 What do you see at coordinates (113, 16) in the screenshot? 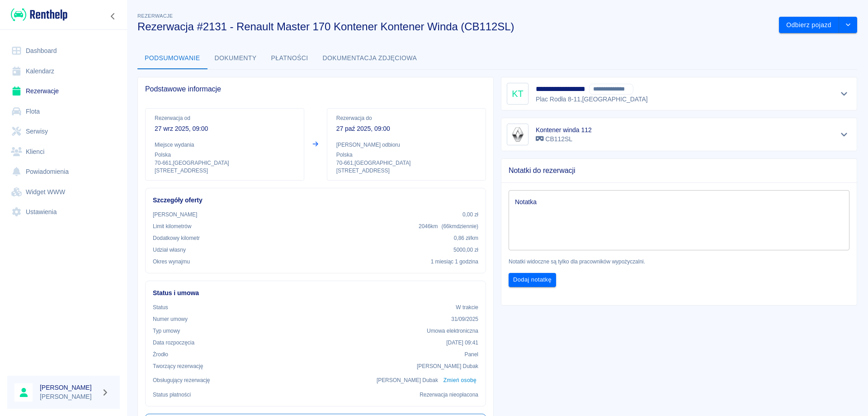
I see `button: Zwiń nawigację` at bounding box center [113, 16].